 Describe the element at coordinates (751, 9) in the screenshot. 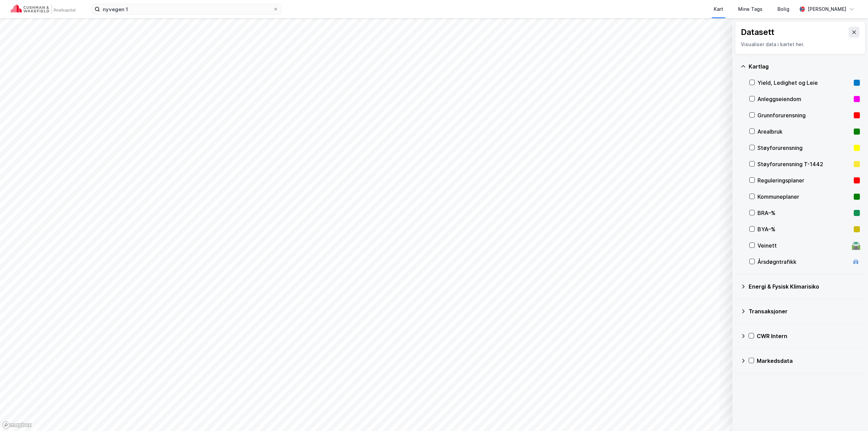

I see `div: Mine Tags` at that location.